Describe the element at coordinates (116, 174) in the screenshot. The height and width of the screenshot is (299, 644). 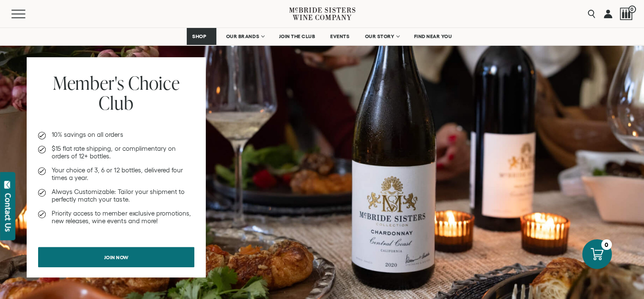
I see `li: Your choice of 3, 6 or 12 bottles, delivered four times a year.` at that location.